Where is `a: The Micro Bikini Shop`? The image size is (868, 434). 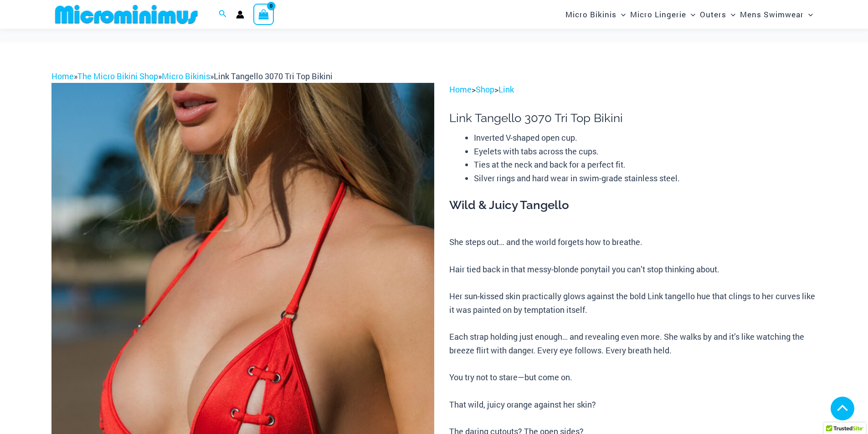
a: The Micro Bikini Shop is located at coordinates (117, 76).